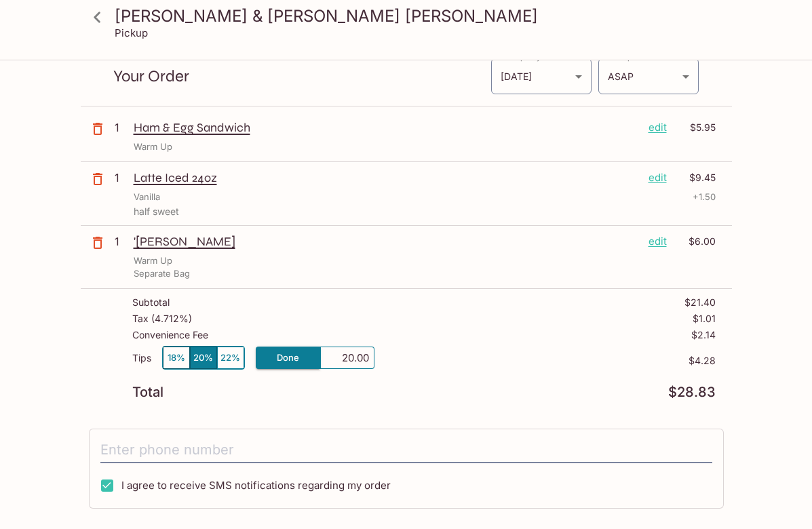  What do you see at coordinates (385, 128) in the screenshot?
I see `p: Ham & Egg Sandwich` at bounding box center [385, 128].